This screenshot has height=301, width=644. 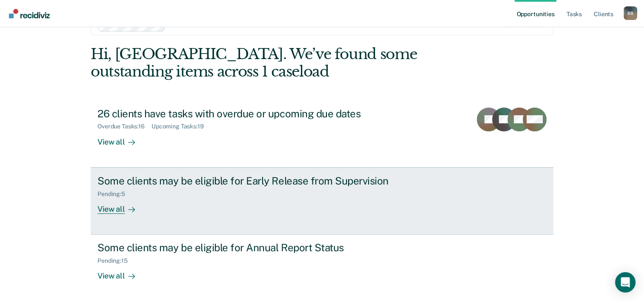 What do you see at coordinates (247, 181) in the screenshot?
I see `div: Some clients may be eligible for Early Release from Supervision` at bounding box center [247, 181].